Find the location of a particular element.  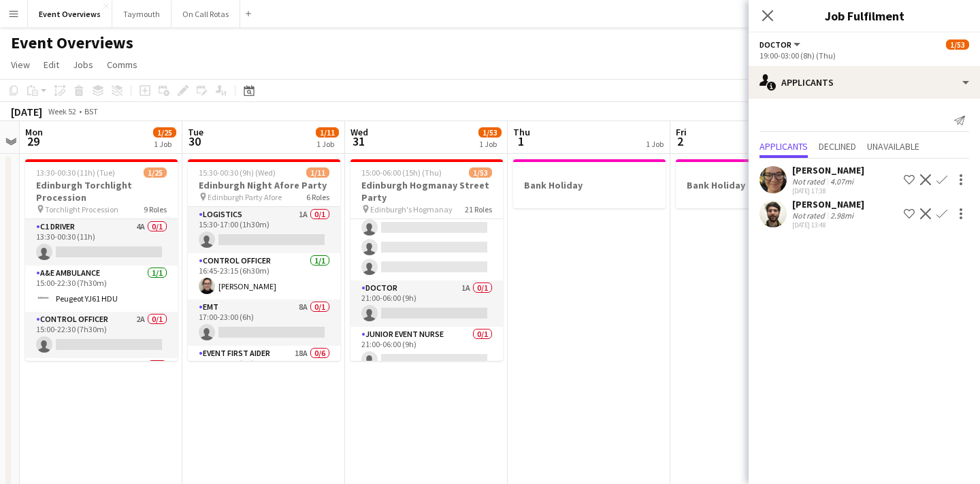

app-card-role: Logistics1A0/115:30-17:00 (1h30m) is located at coordinates (264, 230).